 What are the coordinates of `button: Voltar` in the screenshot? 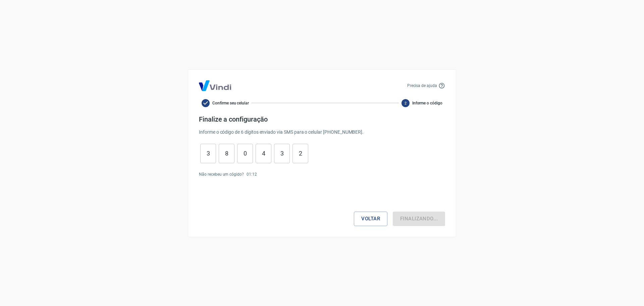 It's located at (371, 219).